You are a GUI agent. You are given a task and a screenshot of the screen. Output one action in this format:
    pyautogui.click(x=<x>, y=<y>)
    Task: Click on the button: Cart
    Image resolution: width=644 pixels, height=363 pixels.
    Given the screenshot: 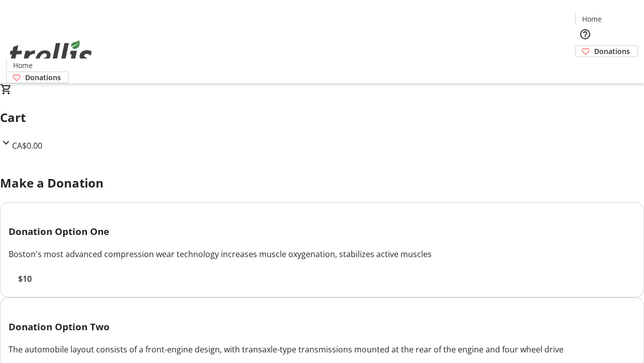 What is the action you would take?
    pyautogui.click(x=585, y=67)
    